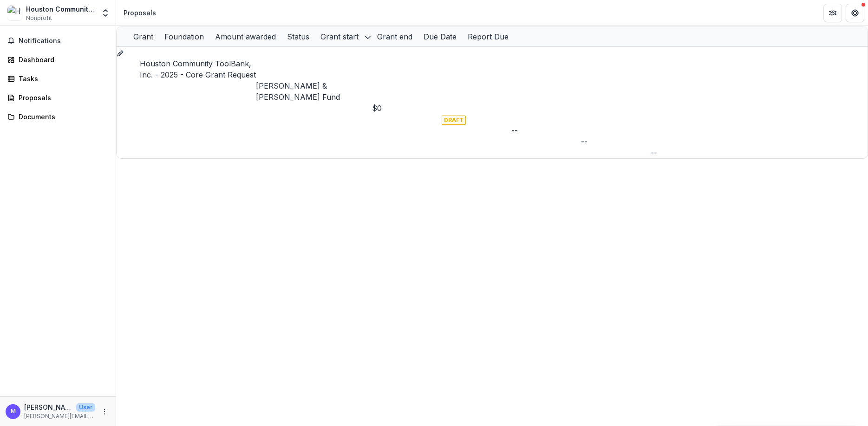  Describe the element at coordinates (105, 13) in the screenshot. I see `button: Open entity switcher` at that location.